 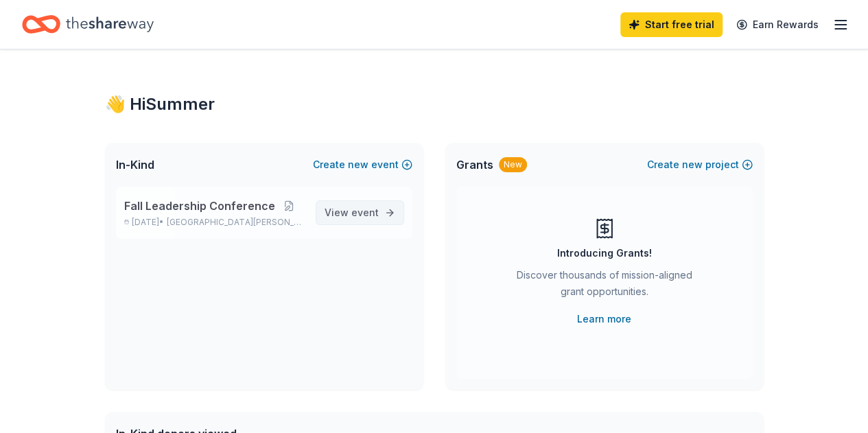 I want to click on button: Createnewproject, so click(x=700, y=165).